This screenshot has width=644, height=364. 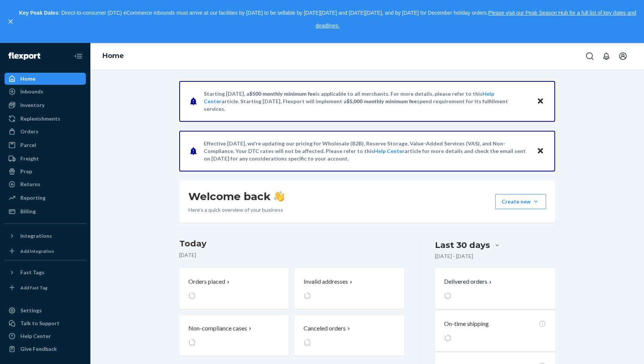 I want to click on a: Inbounds, so click(x=45, y=92).